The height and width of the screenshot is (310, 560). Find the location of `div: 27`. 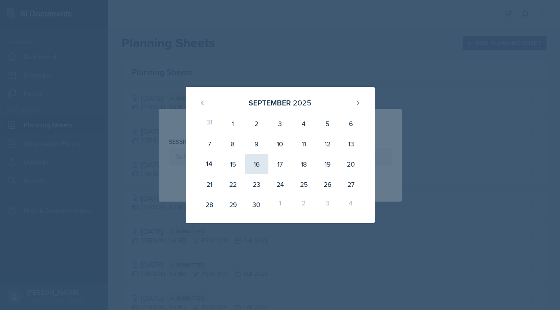

div: 27 is located at coordinates (351, 184).